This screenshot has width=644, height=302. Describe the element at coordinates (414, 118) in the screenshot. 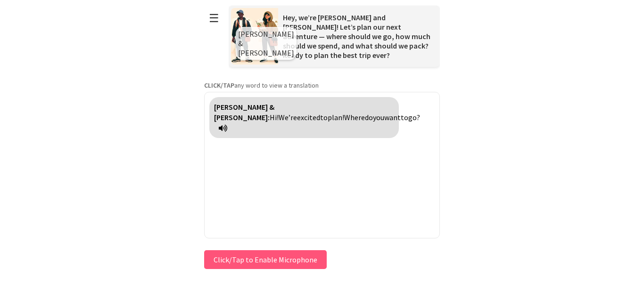

I see `span: go?` at that location.